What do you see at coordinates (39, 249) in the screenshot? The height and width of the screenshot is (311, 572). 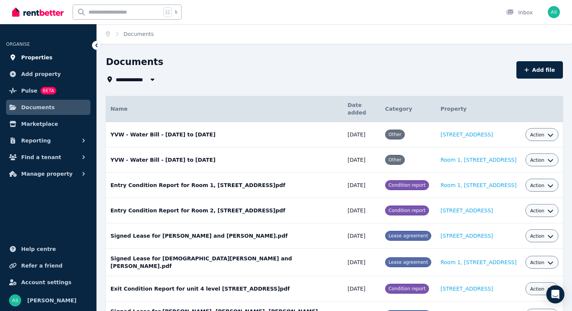 I see `span: Help centre` at bounding box center [39, 249].